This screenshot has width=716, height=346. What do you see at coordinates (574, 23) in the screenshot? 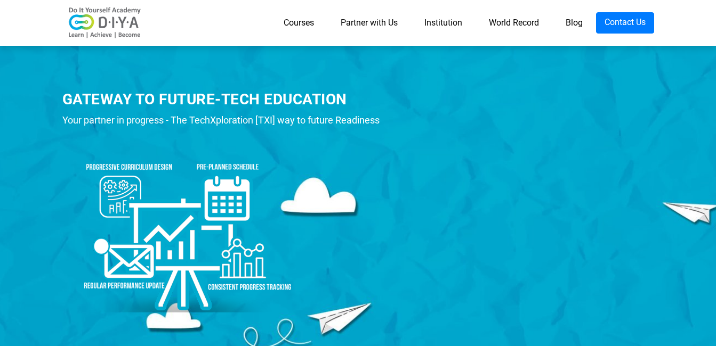
I see `a: Blog` at bounding box center [574, 23].